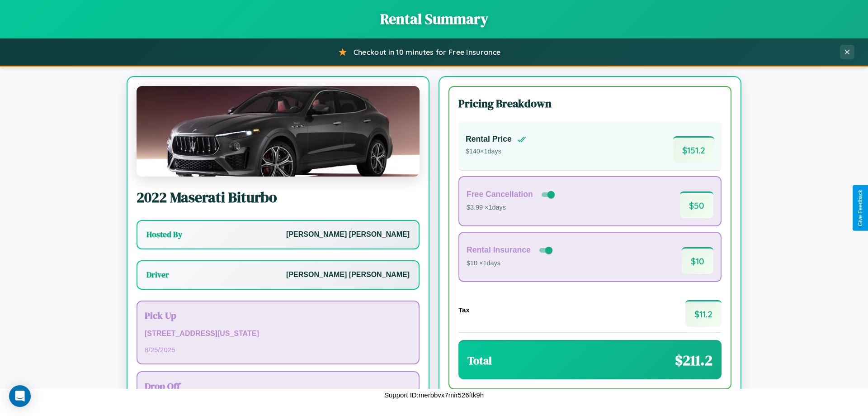 This screenshot has width=868, height=416. I want to click on div: Give Feedback, so click(860, 208).